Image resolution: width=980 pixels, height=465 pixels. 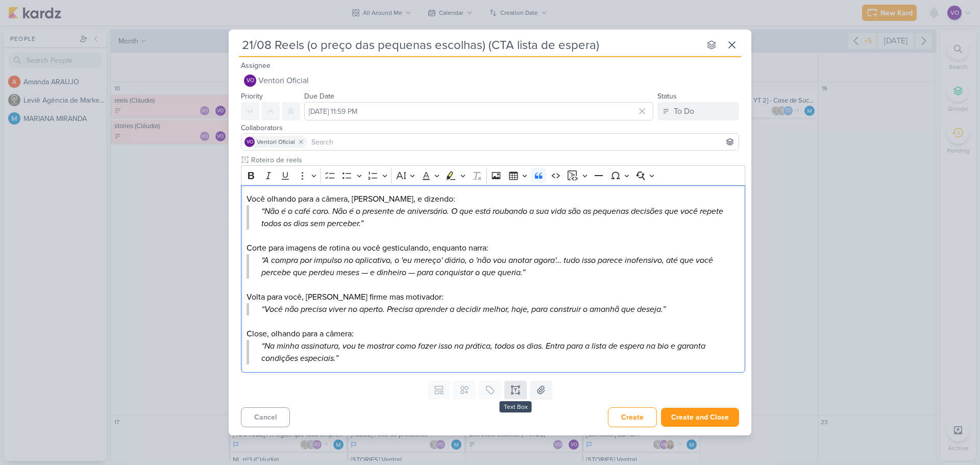 I want to click on button: Create and Close, so click(x=700, y=417).